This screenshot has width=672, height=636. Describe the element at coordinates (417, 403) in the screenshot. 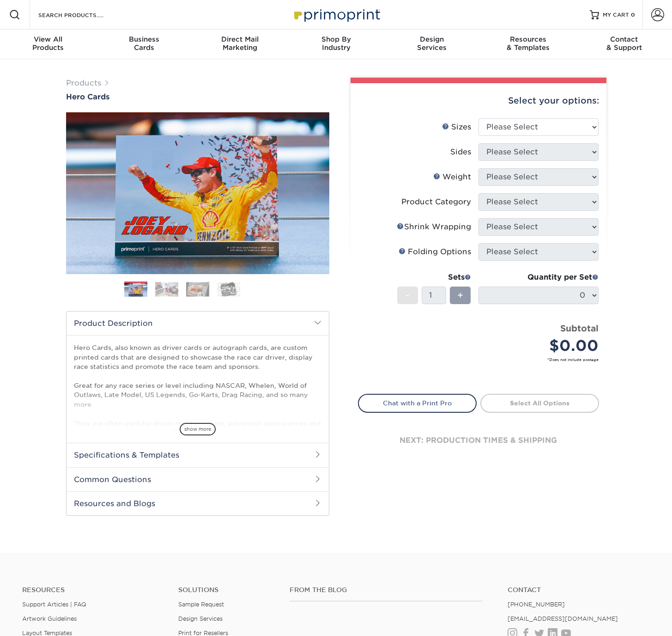

I see `a: Chat with a Print Pro` at that location.